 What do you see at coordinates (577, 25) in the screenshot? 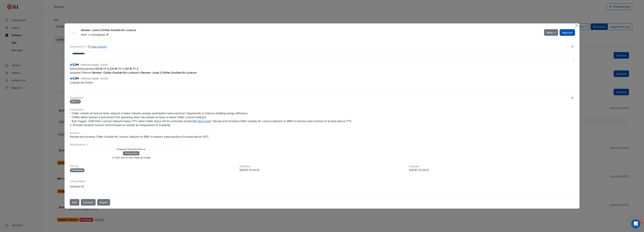
I see `button: Close` at bounding box center [577, 25].